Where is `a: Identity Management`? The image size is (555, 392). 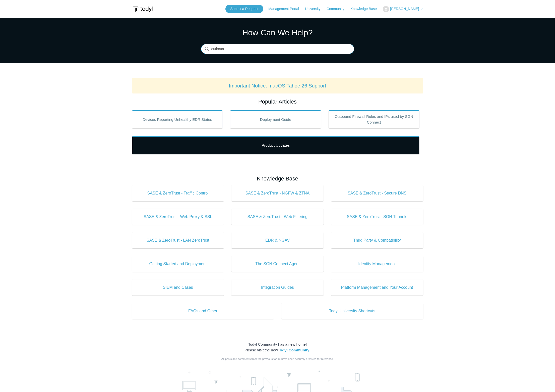 a: Identity Management is located at coordinates (377, 264).